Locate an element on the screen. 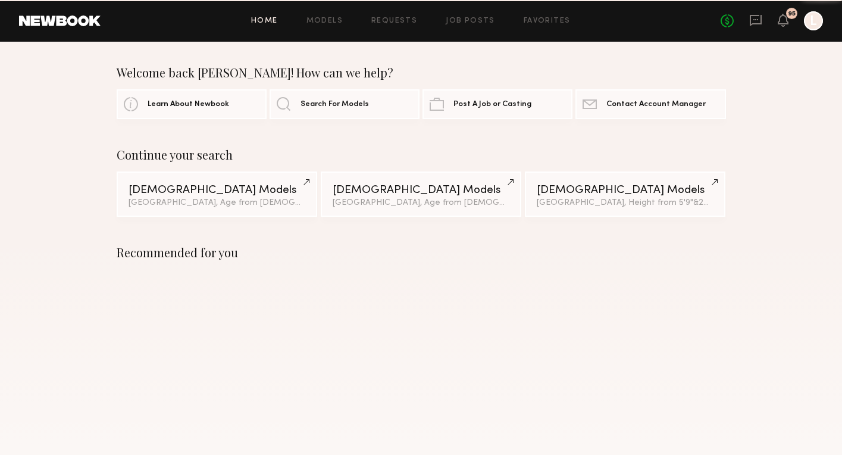  a: Requests is located at coordinates (394, 21).